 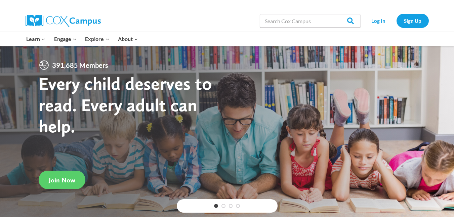 I want to click on a: 2, so click(x=223, y=206).